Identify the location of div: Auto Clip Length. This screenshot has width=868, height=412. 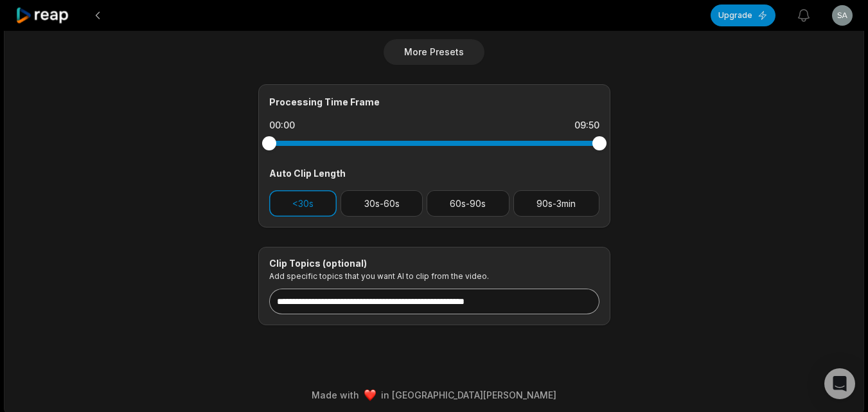
(434, 173).